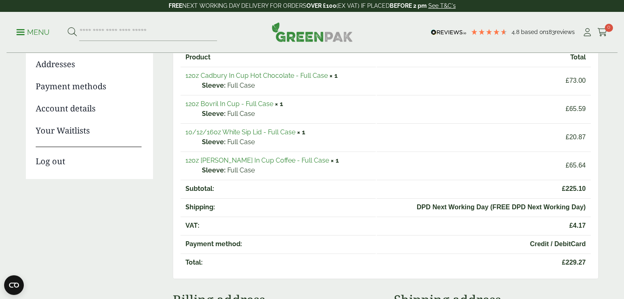 The width and height of the screenshot is (624, 299). What do you see at coordinates (89, 87) in the screenshot?
I see `a: Payment methods` at bounding box center [89, 87].